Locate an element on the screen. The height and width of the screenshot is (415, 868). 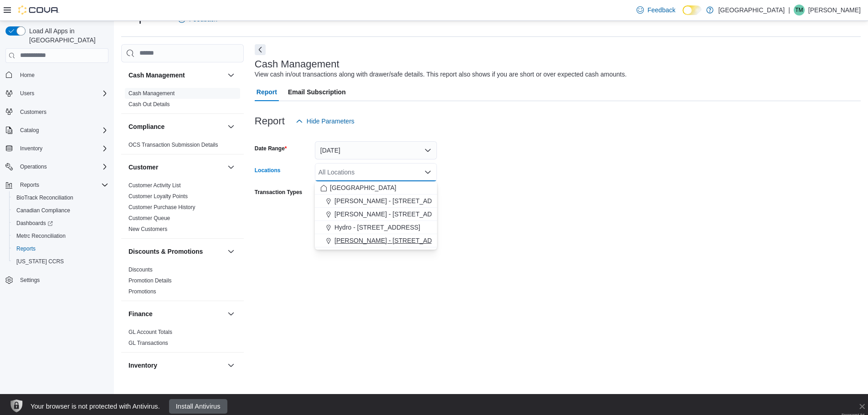
a: Cash Out Details is located at coordinates (149, 104).